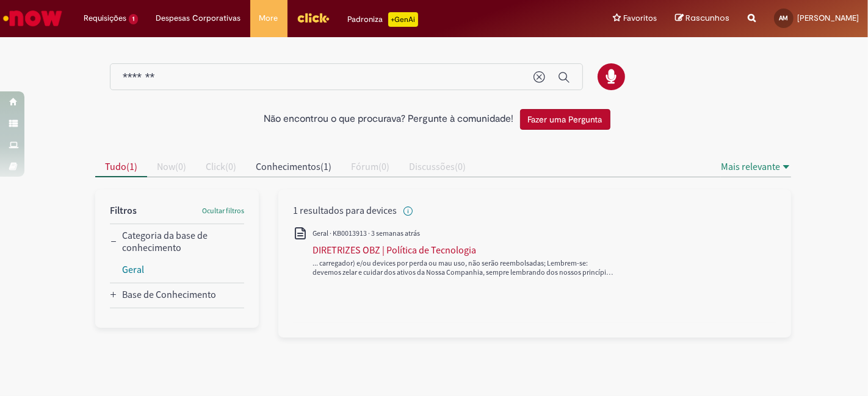 Image resolution: width=868 pixels, height=396 pixels. I want to click on span: More, so click(268, 19).